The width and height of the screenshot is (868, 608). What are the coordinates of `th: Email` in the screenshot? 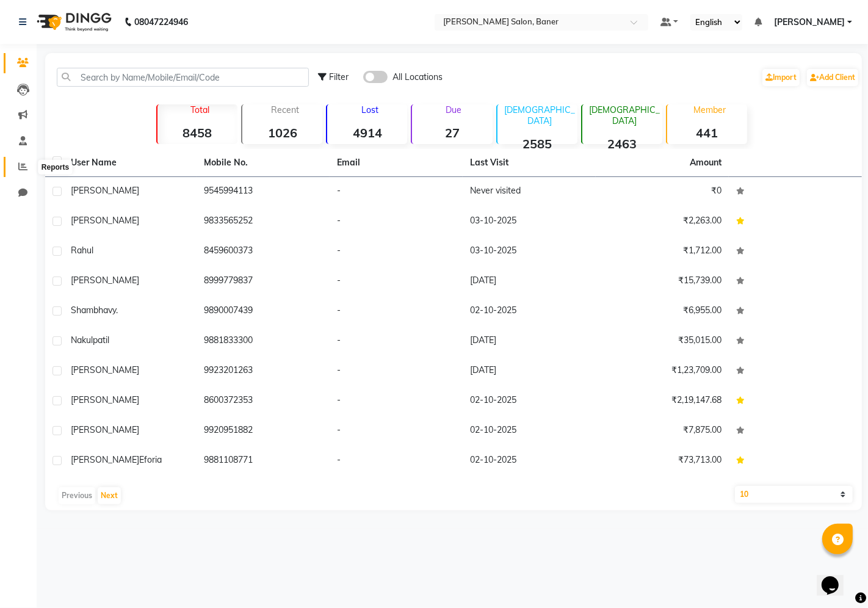 It's located at (397, 163).